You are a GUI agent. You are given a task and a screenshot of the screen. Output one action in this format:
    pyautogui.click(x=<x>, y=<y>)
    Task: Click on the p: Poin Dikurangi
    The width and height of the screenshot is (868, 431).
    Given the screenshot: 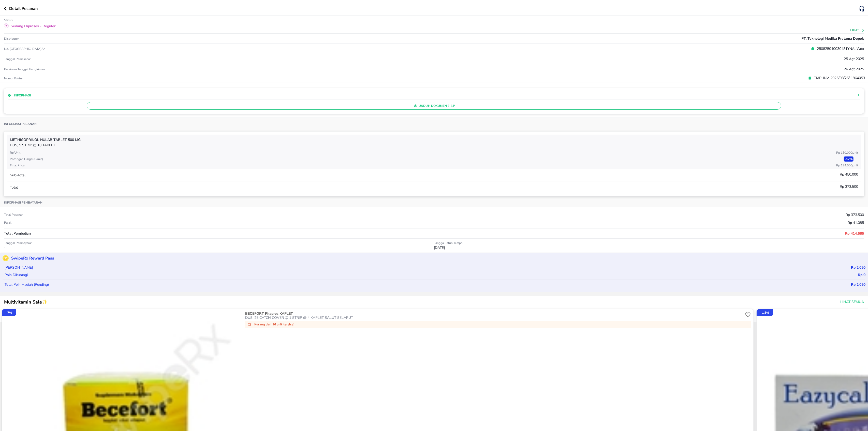 What is the action you would take?
    pyautogui.click(x=15, y=275)
    